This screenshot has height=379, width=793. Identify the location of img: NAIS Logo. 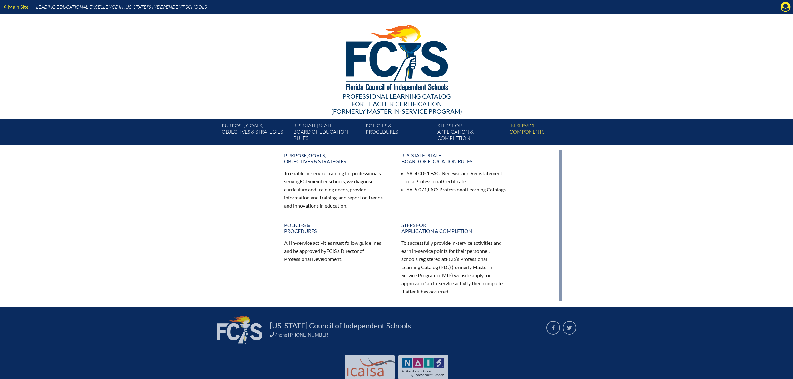
(423, 367).